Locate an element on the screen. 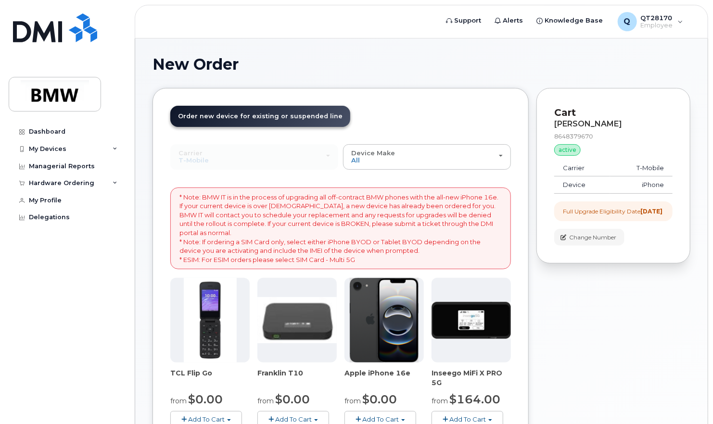  p: Cart is located at coordinates (613, 113).